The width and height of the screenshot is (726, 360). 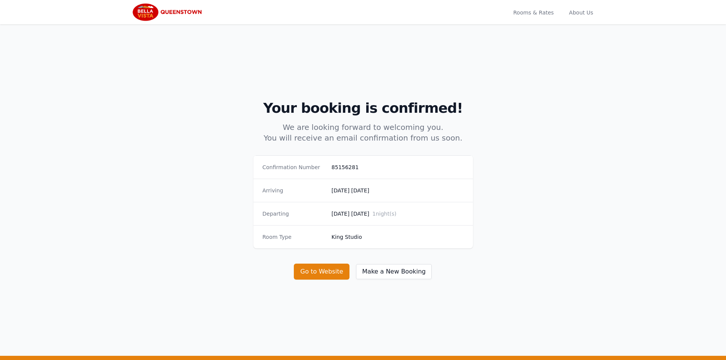 I want to click on a: Go to Website, so click(x=325, y=271).